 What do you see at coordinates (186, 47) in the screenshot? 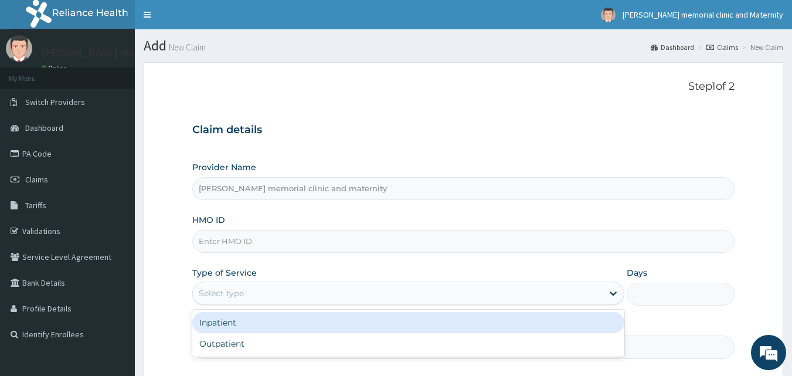
I see `small: New Claim` at bounding box center [186, 47].